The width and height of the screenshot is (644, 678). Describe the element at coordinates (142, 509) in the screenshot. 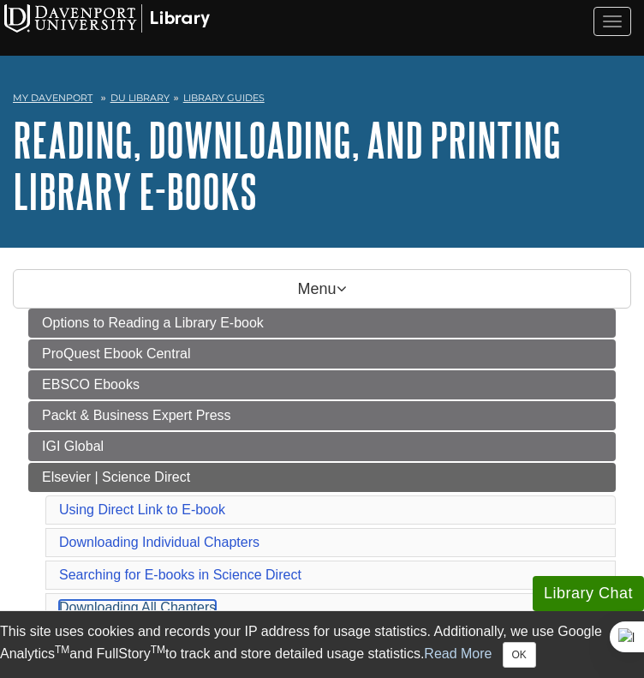

I see `a: Using Direct Link to E-book` at that location.